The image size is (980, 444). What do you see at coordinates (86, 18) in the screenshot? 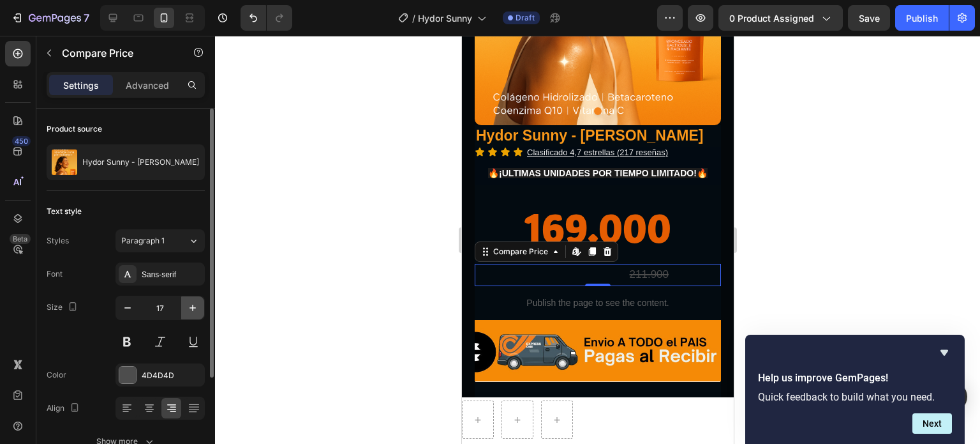
I see `p: 7` at bounding box center [86, 18].